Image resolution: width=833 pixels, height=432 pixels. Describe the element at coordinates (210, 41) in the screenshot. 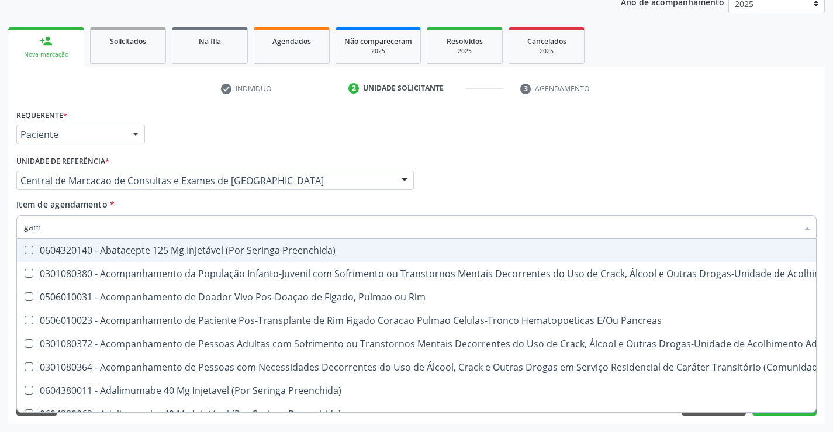

I see `span: Na fila` at that location.